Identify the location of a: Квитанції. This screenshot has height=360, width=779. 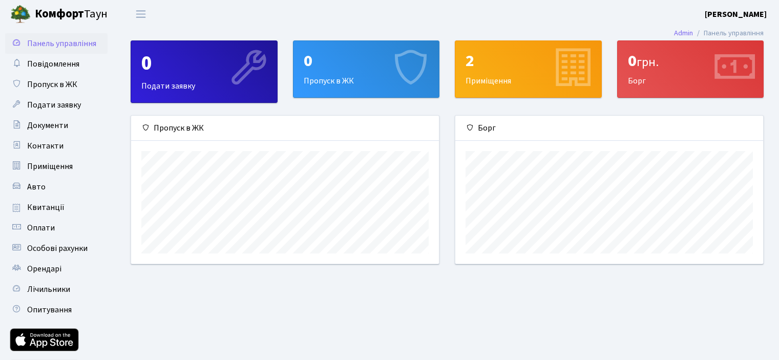
(56, 207).